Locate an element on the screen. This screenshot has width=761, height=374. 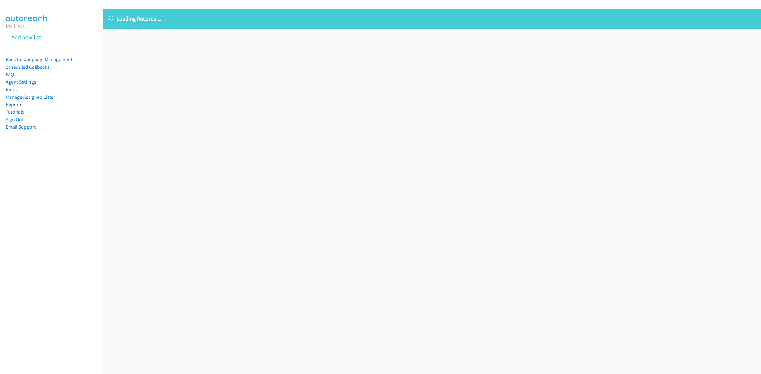
a: Add new list is located at coordinates (26, 37).